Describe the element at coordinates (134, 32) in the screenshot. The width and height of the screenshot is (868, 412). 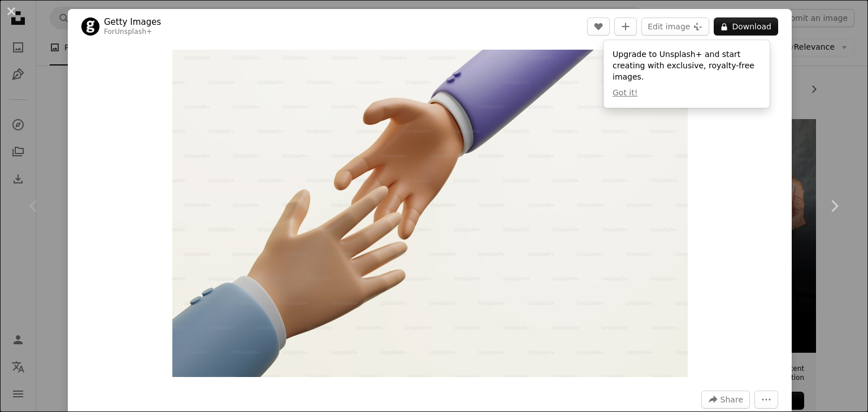
I see `a: Unsplash+` at that location.